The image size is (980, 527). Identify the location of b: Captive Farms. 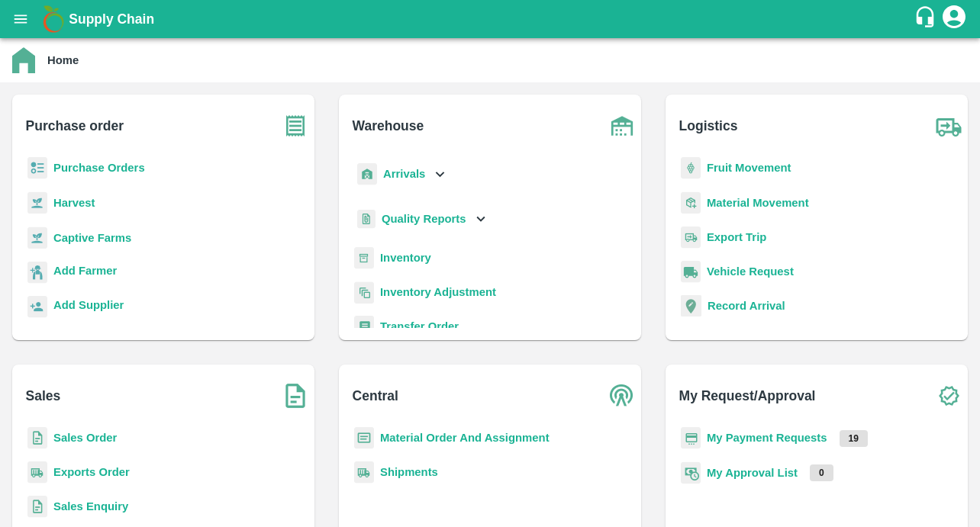
(92, 238).